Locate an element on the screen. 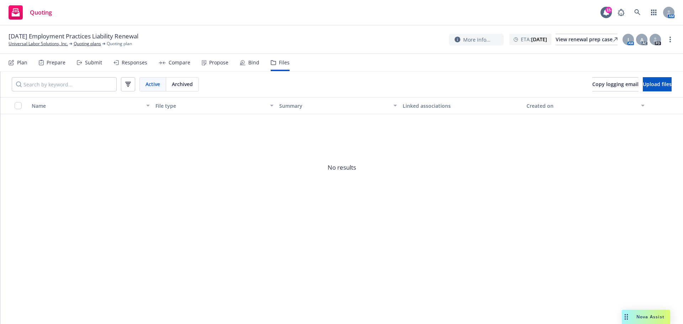  div: File type is located at coordinates (210, 106).